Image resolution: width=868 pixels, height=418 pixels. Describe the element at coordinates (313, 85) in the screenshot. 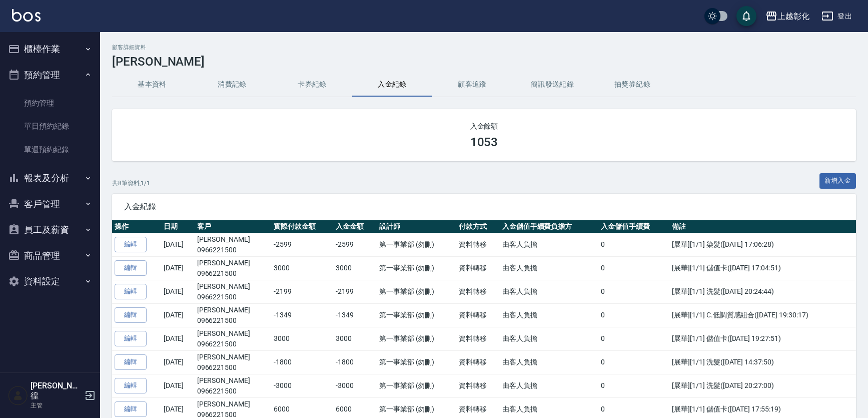

I see `button: 卡券紀錄` at that location.